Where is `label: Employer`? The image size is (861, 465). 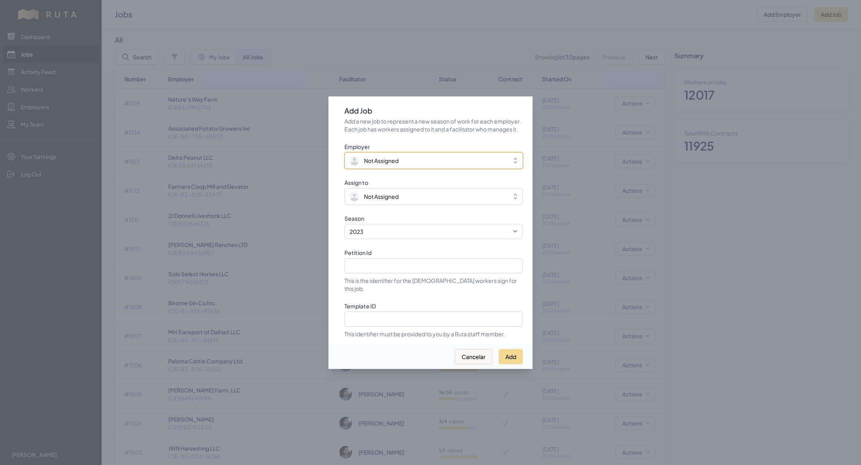 label: Employer is located at coordinates (433, 147).